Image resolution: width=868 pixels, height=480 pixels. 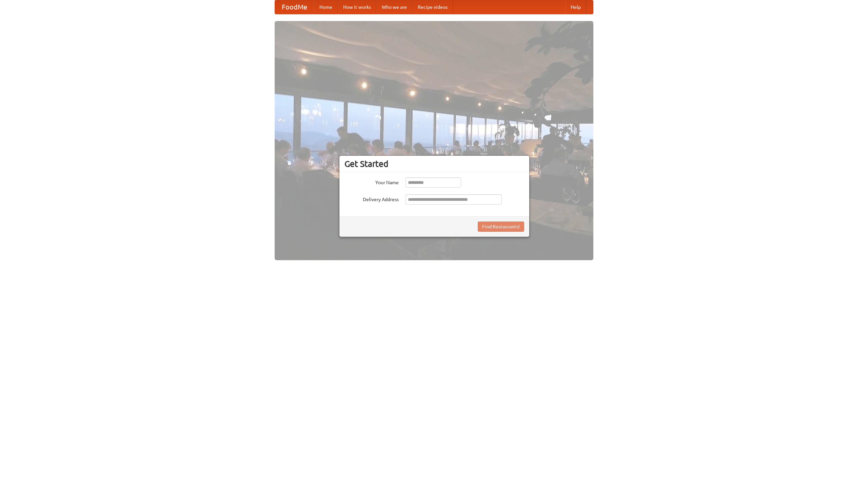 I want to click on a: FoodMe, so click(x=294, y=7).